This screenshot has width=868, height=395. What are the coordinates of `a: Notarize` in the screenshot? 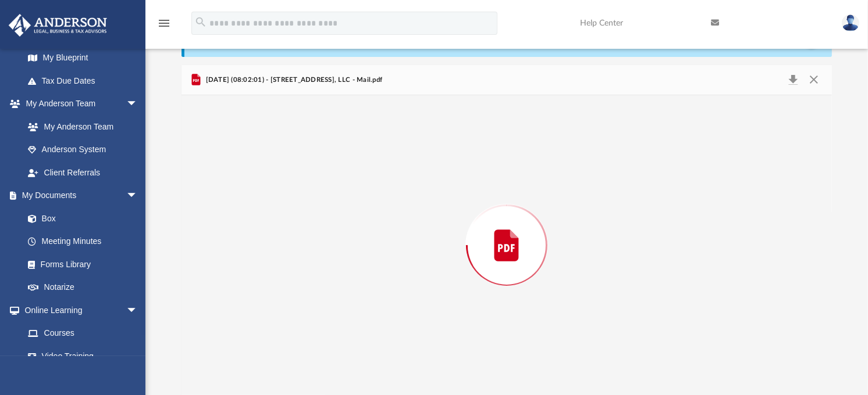 It's located at (83, 288).